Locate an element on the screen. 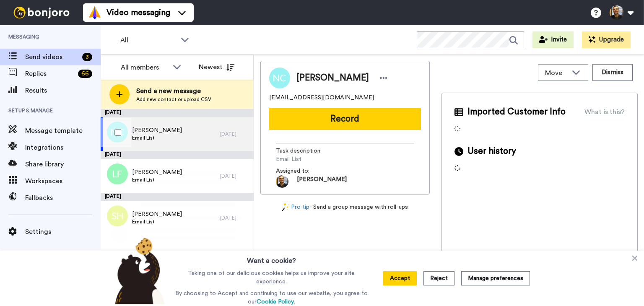 The height and width of the screenshot is (306, 644). button: Record is located at coordinates (345, 119).